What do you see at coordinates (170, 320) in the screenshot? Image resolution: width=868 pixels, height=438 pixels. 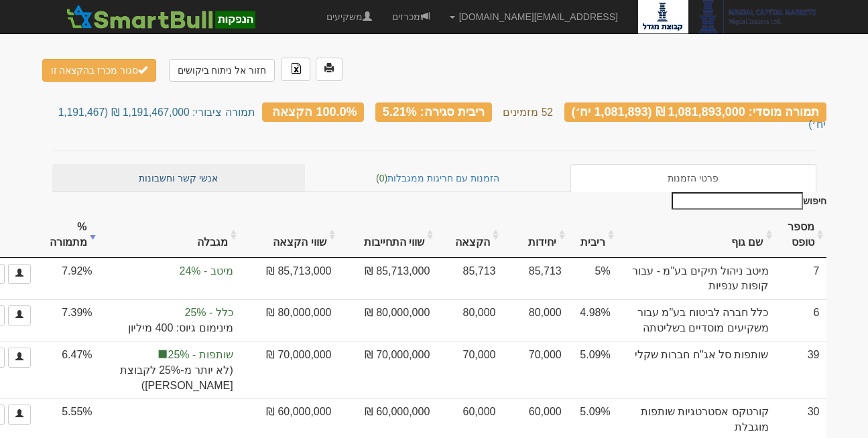 I see `td: הקצאה בפועל לקבוצה 'כלל' 7.39%` at bounding box center [170, 320].